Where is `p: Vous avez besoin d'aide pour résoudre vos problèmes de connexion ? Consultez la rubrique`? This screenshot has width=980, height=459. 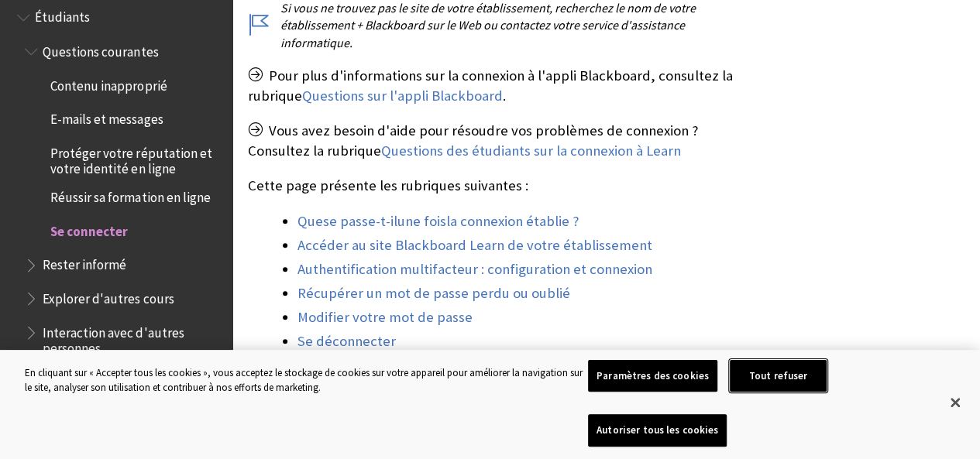
p: Vous avez besoin d'aide pour résoudre vos problèmes de connexion ? Consultez la rubrique is located at coordinates (491, 141).